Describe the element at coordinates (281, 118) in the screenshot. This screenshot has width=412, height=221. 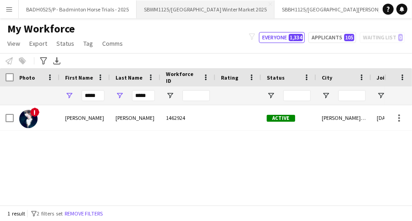
I see `span: Active` at that location.